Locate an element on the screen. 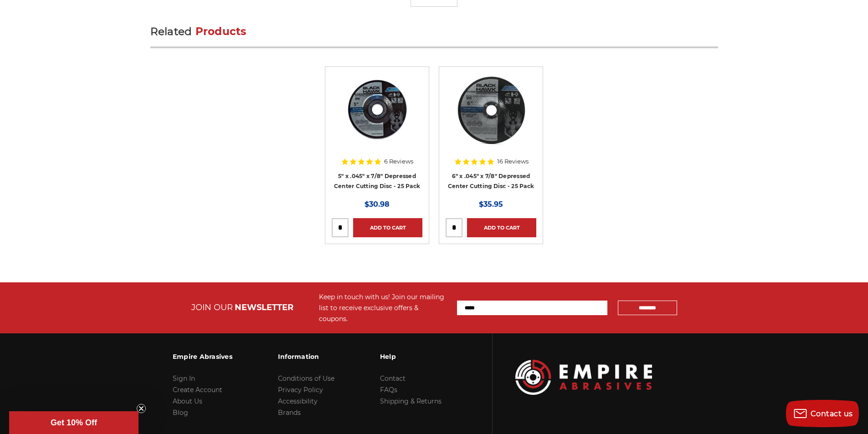  h3: Help is located at coordinates (411, 356).